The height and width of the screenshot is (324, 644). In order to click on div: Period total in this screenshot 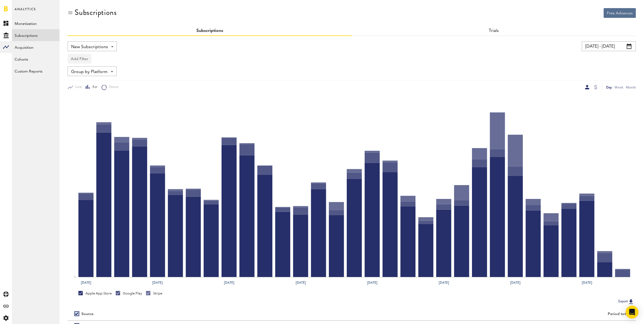, I will do `click(494, 314)`.